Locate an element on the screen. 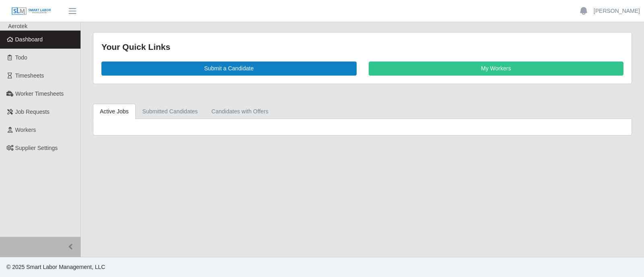 The image size is (644, 277). span: Workers is located at coordinates (26, 130).